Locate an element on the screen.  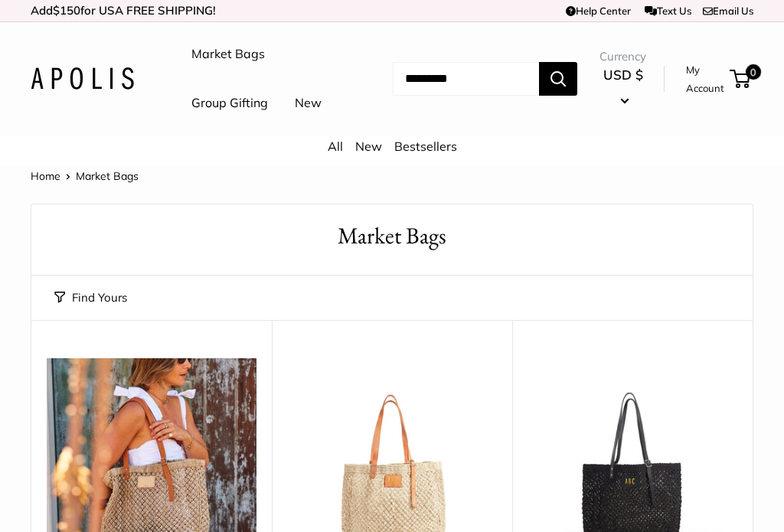
nav: Breadcrumb is located at coordinates (84, 176).